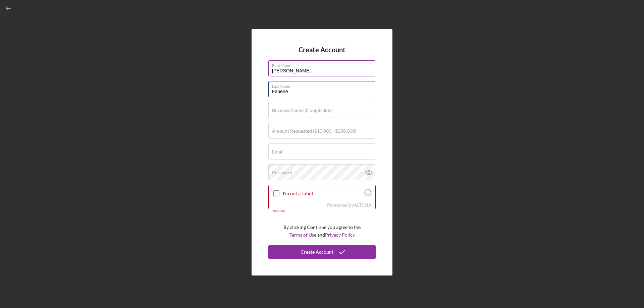 This screenshot has height=308, width=644. What do you see at coordinates (322, 252) in the screenshot?
I see `button: Create Account` at bounding box center [322, 252].